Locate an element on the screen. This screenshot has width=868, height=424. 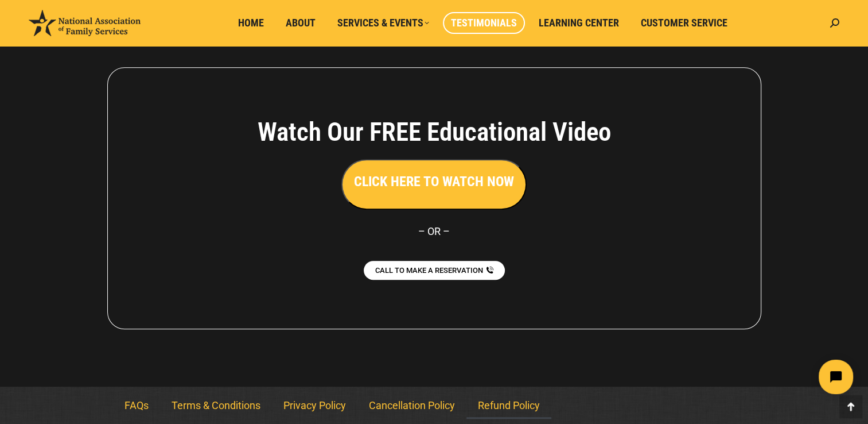
span: – OR – is located at coordinates (434, 231).